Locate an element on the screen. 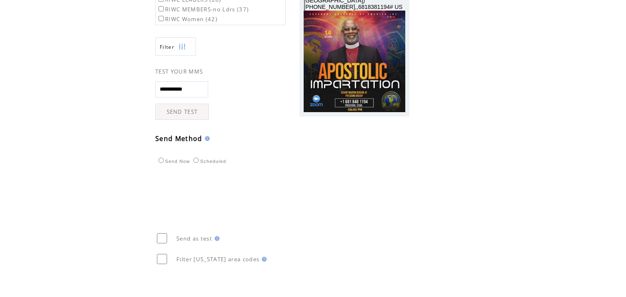 The width and height of the screenshot is (626, 297). span: Send as test is located at coordinates (194, 239).